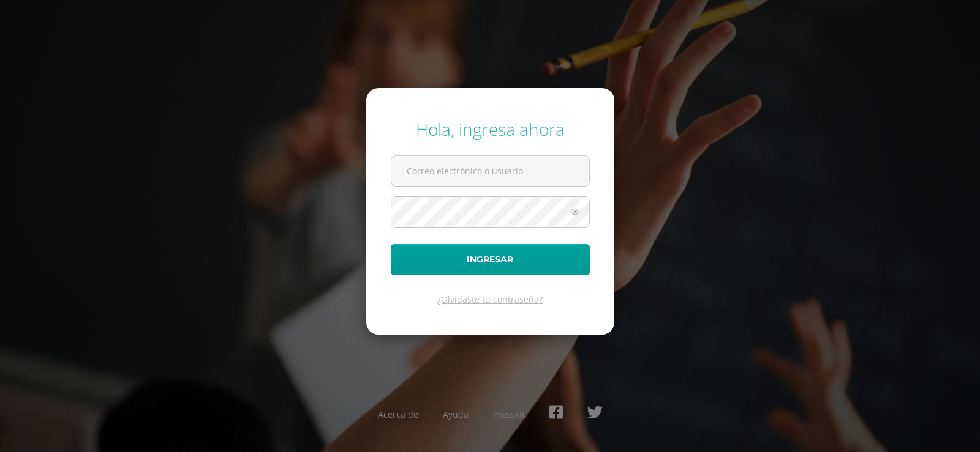 Image resolution: width=980 pixels, height=452 pixels. What do you see at coordinates (490, 171) in the screenshot?
I see `input: Correo electrónico o usuario` at bounding box center [490, 171].